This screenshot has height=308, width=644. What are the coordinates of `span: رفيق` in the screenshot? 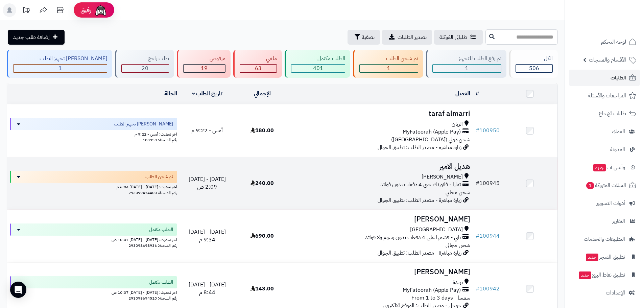 It's located at (86, 10).